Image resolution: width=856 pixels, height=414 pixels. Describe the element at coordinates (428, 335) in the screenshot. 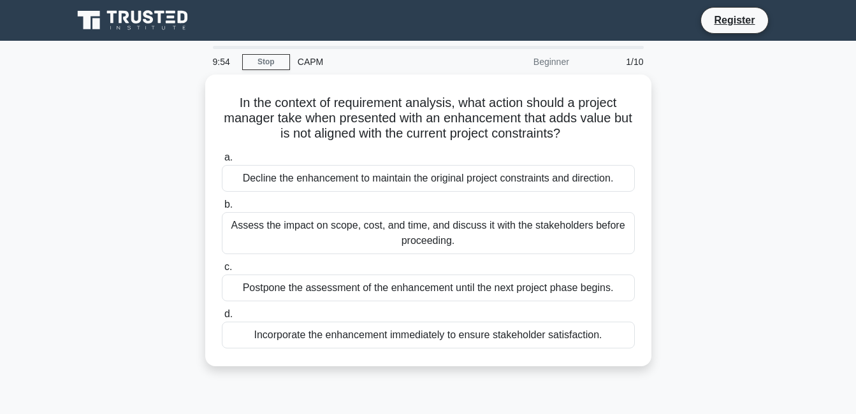

I see `div: Incorporate the enhancement immediately to ensure stakeholder satisfaction.` at that location.